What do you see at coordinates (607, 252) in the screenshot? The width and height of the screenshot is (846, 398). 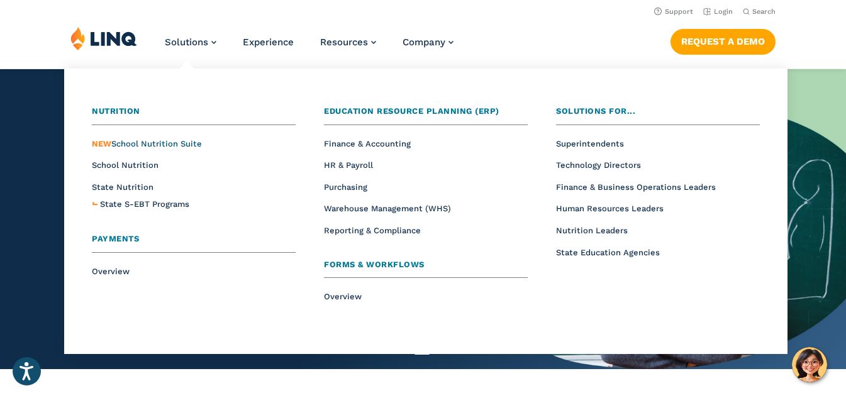 I see `a: State Education Agencies` at bounding box center [607, 252].